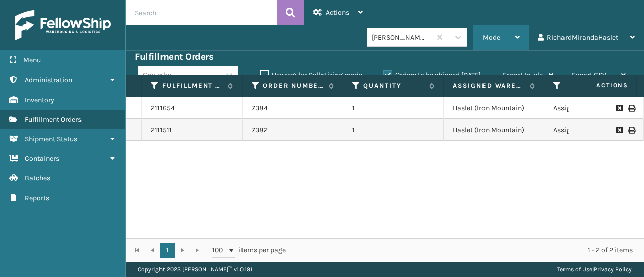  Describe the element at coordinates (586, 37) in the screenshot. I see `div: RichardMirandaHaslet` at that location.